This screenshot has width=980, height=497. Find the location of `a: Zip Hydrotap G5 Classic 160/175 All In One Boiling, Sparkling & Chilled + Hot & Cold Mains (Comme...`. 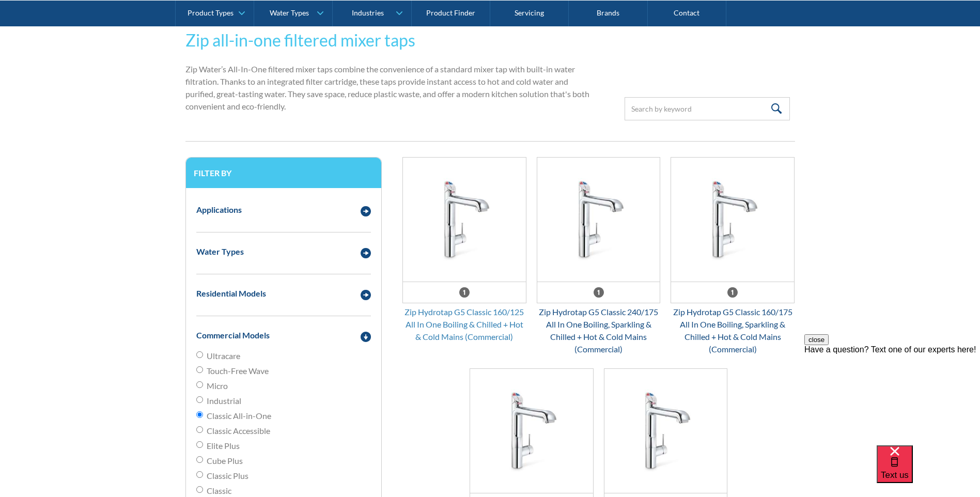

a: Zip Hydrotap G5 Classic 160/175 All In One Boiling, Sparkling & Chilled + Hot & Cold Mains (Comme... is located at coordinates (733, 257).